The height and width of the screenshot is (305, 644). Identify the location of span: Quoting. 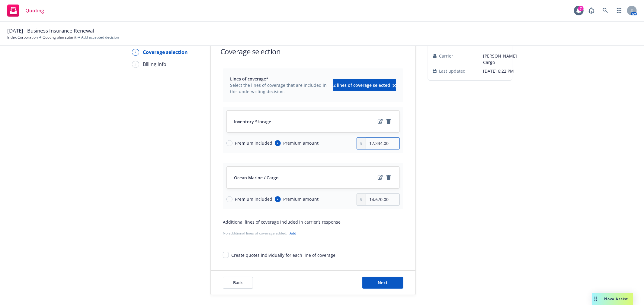
(35, 11).